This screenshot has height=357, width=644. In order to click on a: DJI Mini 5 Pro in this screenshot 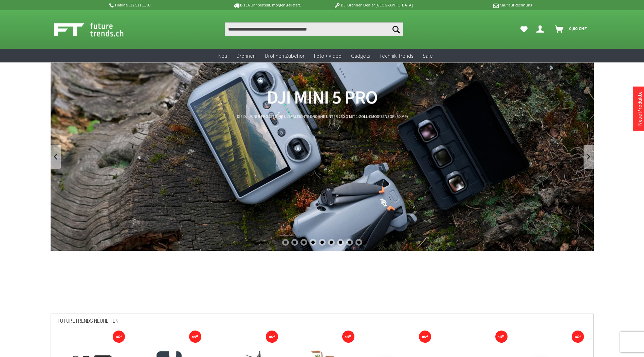, I will do `click(322, 157)`.